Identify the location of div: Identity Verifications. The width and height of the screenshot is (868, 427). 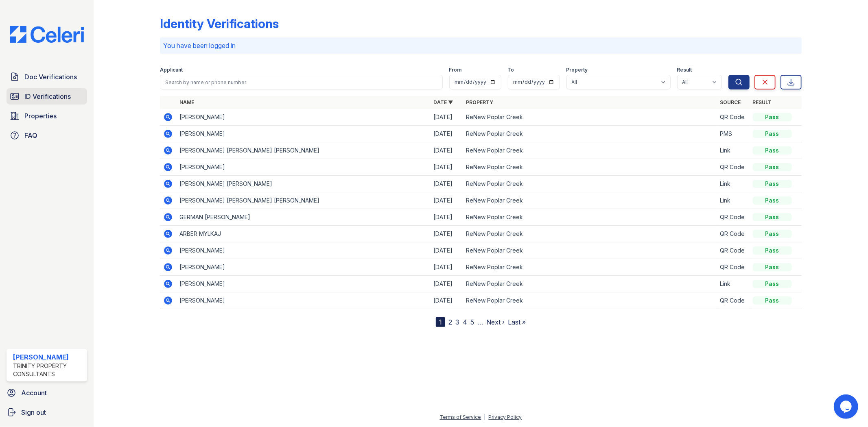
(219, 23).